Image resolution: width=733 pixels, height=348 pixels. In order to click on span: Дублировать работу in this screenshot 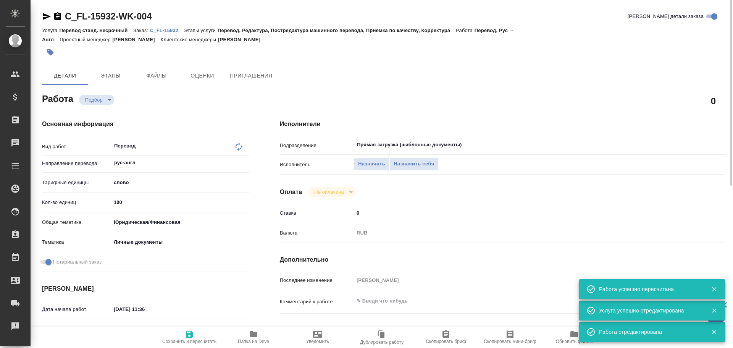, I will do `click(382, 342)`.